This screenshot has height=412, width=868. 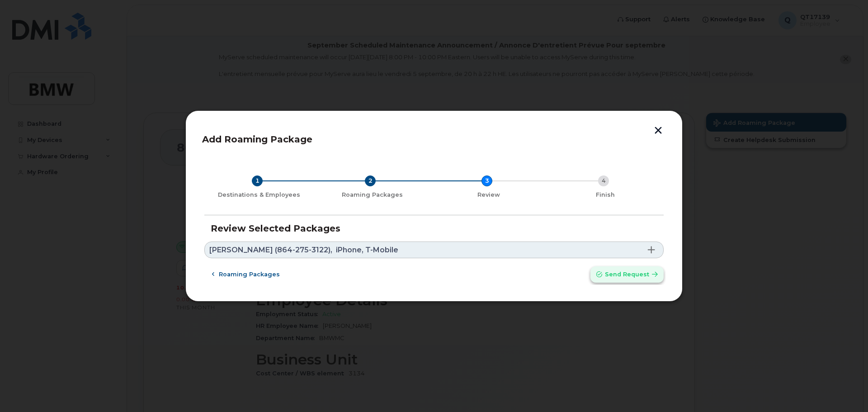 I want to click on div: 4, so click(x=603, y=181).